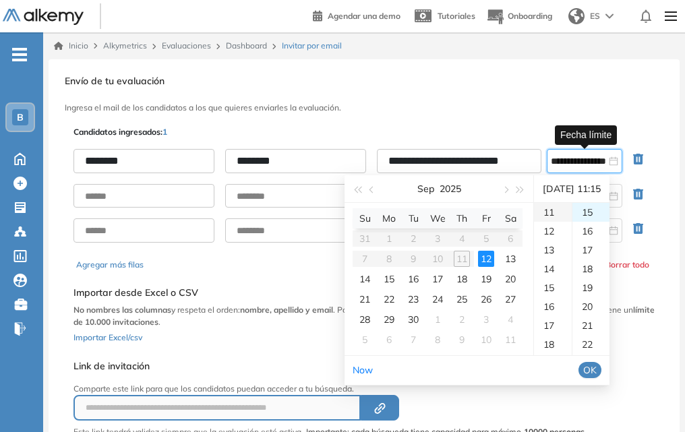 This screenshot has width=685, height=432. Describe the element at coordinates (510, 320) in the screenshot. I see `div: 4` at that location.